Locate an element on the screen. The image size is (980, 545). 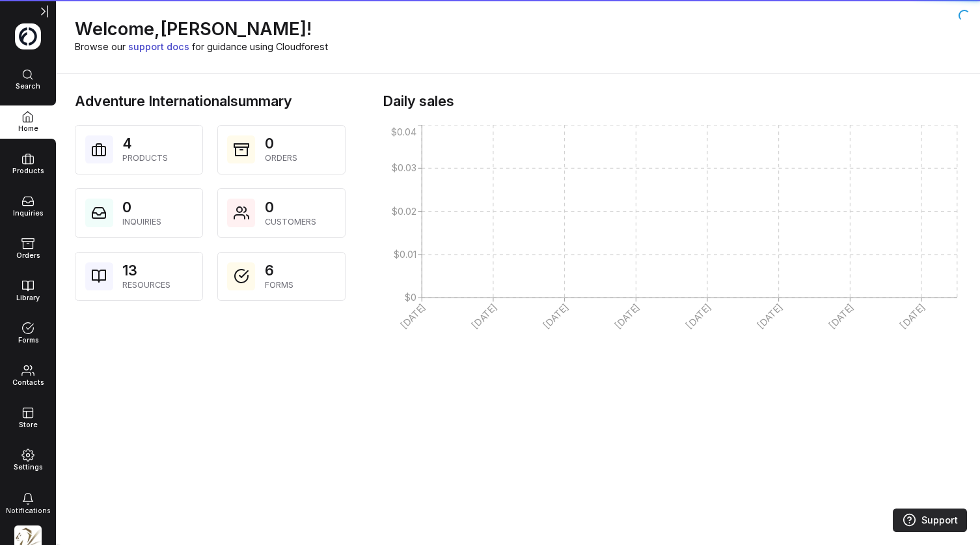
a: 4Products is located at coordinates (138, 150).